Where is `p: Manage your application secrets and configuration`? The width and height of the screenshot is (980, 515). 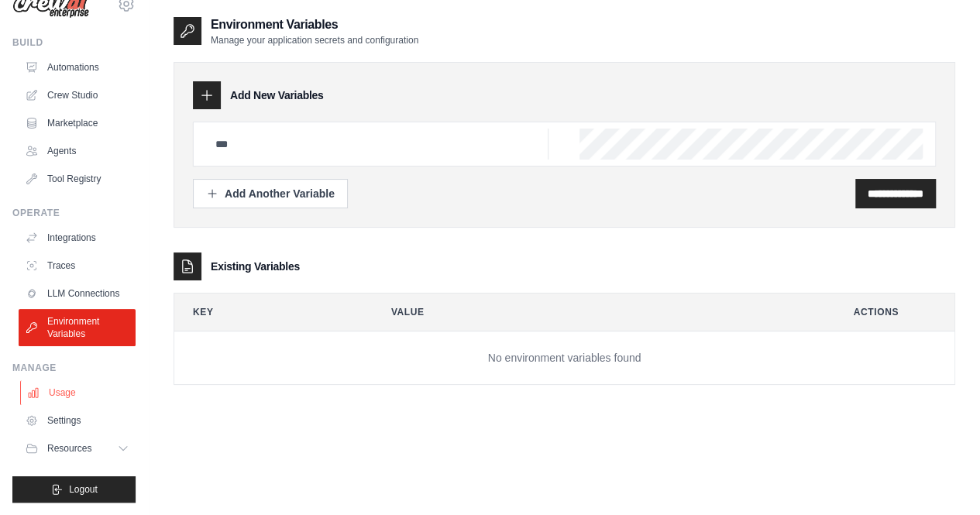
p: Manage your application secrets and configuration is located at coordinates (314, 41).